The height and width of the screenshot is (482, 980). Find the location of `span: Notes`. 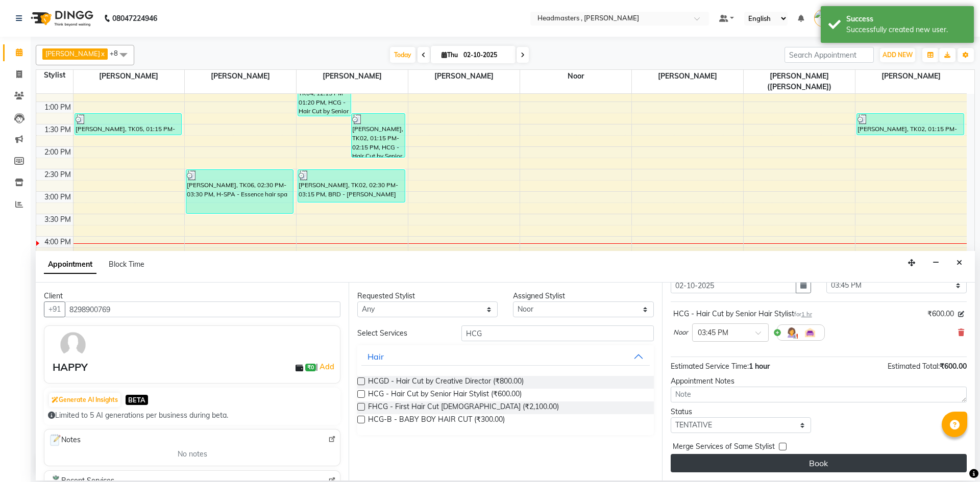

span: Notes is located at coordinates (64, 440).